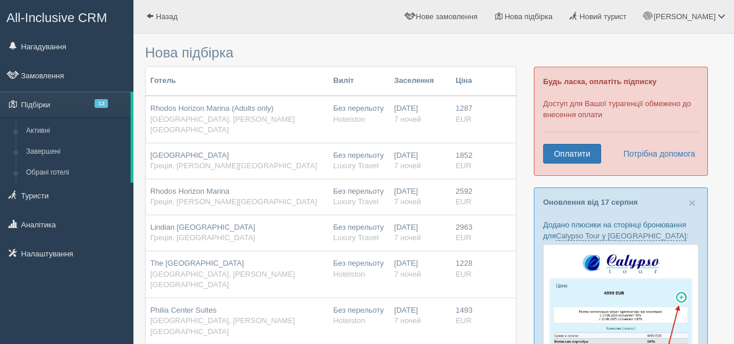 Image resolution: width=734 pixels, height=344 pixels. Describe the element at coordinates (237, 81) in the screenshot. I see `th: Готель` at that location.